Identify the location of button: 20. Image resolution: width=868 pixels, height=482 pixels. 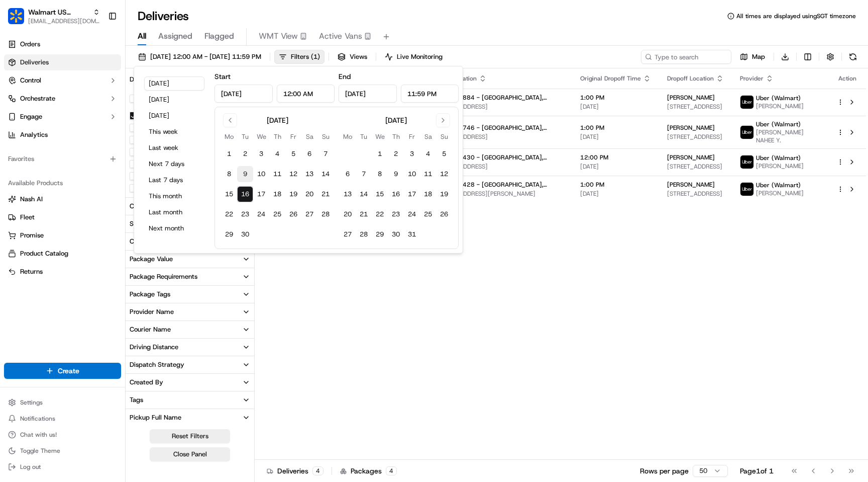
(309, 194).